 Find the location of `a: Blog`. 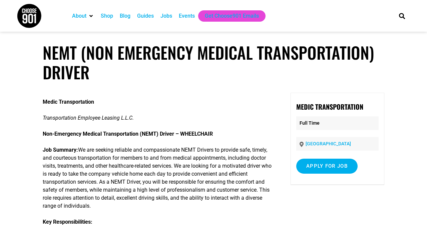

a: Blog is located at coordinates (125, 16).